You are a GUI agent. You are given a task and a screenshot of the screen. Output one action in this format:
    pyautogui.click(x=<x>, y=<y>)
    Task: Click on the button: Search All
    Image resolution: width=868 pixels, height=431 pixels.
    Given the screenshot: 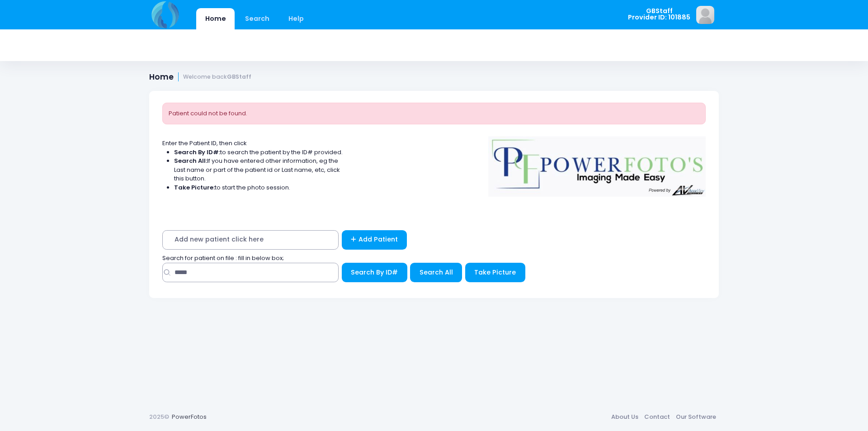 What is the action you would take?
    pyautogui.click(x=436, y=272)
    